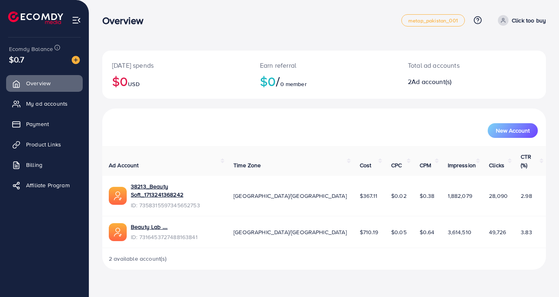  What do you see at coordinates (529, 20) in the screenshot?
I see `p: Click too buy` at bounding box center [529, 20].